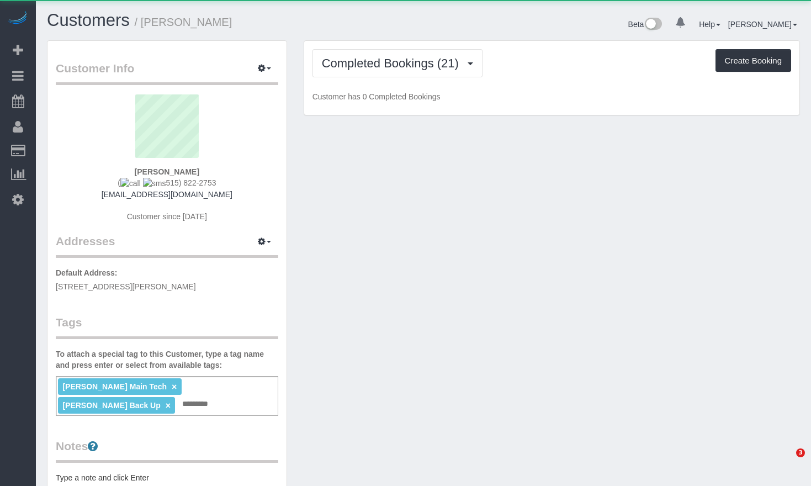 This screenshot has width=811, height=486. I want to click on button: Completed Bookings (21), so click(398, 63).